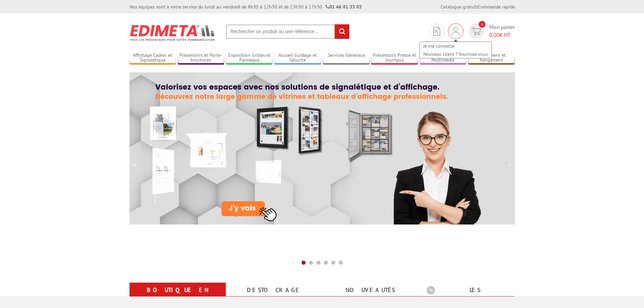  I want to click on strong: 01 46 81 33 03, so click(344, 7).